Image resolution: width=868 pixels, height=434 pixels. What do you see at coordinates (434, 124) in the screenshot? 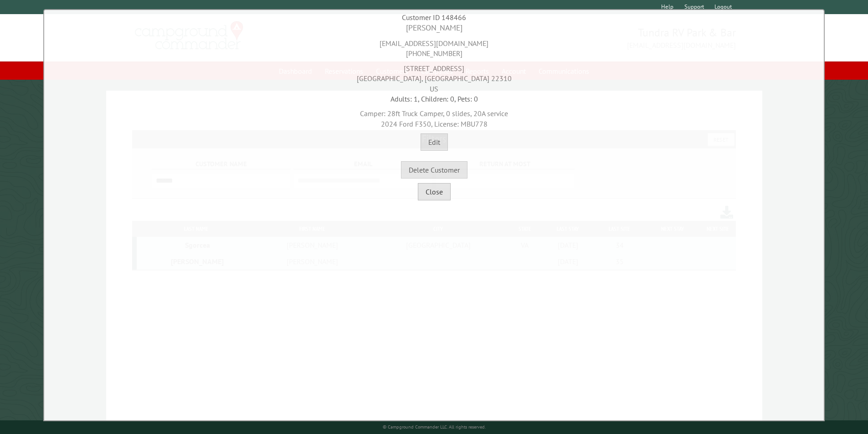
I see `span: 2024 Ford F350, License: MBU778` at bounding box center [434, 124].